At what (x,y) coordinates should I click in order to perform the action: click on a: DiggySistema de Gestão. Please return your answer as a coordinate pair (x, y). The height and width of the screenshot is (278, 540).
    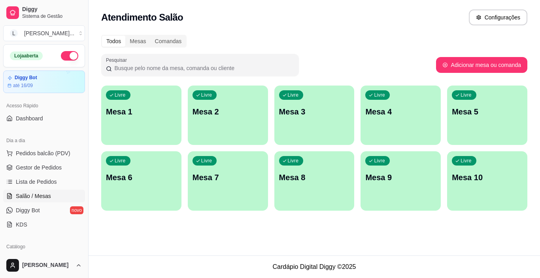
    Looking at the image, I should click on (44, 13).